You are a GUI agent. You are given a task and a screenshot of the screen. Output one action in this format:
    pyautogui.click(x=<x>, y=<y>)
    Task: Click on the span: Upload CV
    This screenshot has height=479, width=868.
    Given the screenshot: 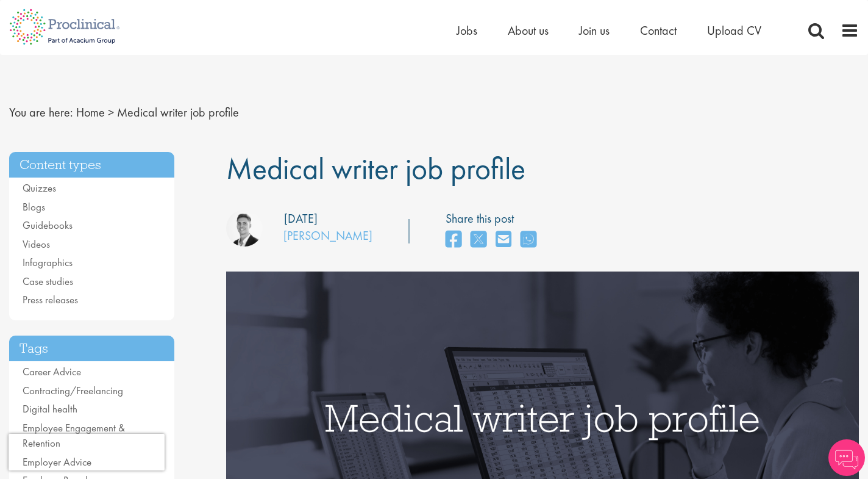 What is the action you would take?
    pyautogui.click(x=734, y=31)
    